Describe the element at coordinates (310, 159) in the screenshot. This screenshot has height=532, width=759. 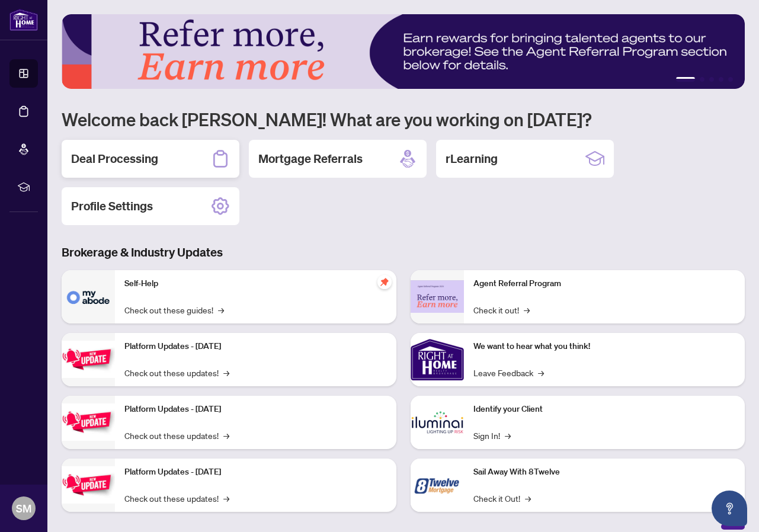
I see `h2: Mortgage Referrals` at that location.